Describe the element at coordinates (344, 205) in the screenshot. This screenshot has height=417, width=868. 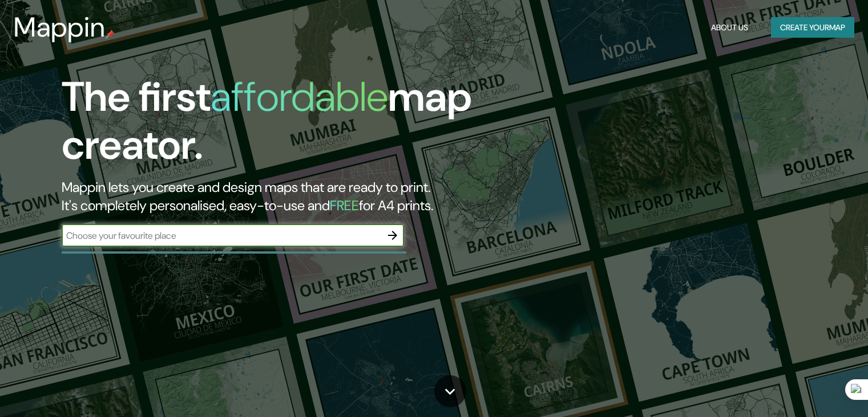
I see `h5: FREE` at that location.